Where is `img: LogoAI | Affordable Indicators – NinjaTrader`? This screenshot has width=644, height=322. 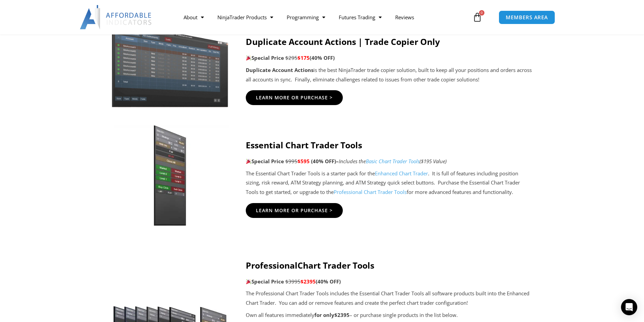
img: LogoAI | Affordable Indicators – NinjaTrader is located at coordinates (116, 17).